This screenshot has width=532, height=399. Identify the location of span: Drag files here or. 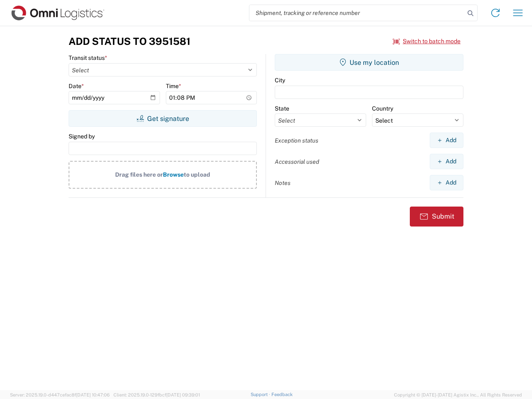
(139, 175).